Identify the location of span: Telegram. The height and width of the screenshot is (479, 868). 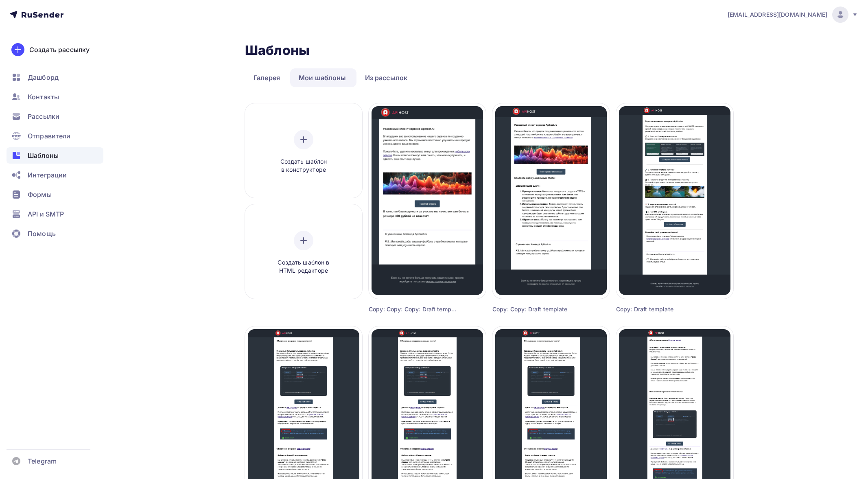
(42, 462).